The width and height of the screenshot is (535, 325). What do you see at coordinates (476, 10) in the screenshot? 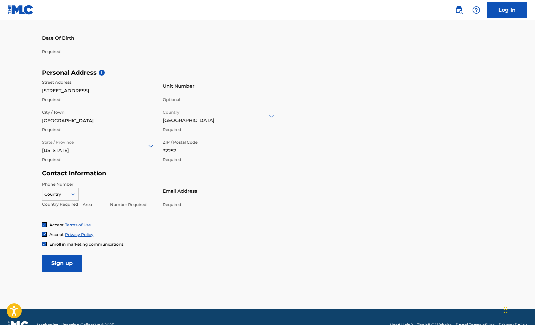
I see `div: Help` at bounding box center [476, 10].